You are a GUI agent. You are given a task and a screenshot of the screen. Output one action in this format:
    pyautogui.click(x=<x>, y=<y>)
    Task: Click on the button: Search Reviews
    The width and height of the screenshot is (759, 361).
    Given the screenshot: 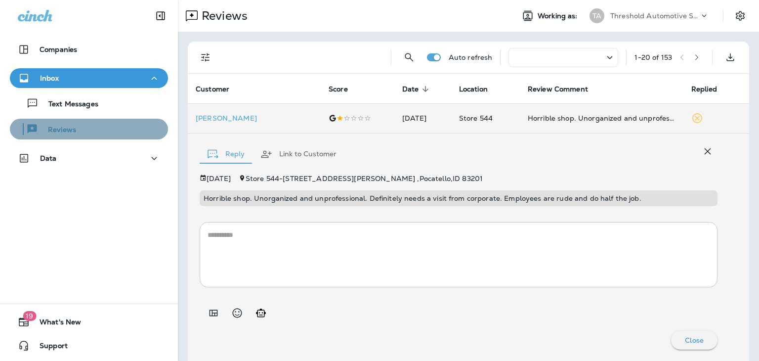 What is the action you would take?
    pyautogui.click(x=409, y=57)
    